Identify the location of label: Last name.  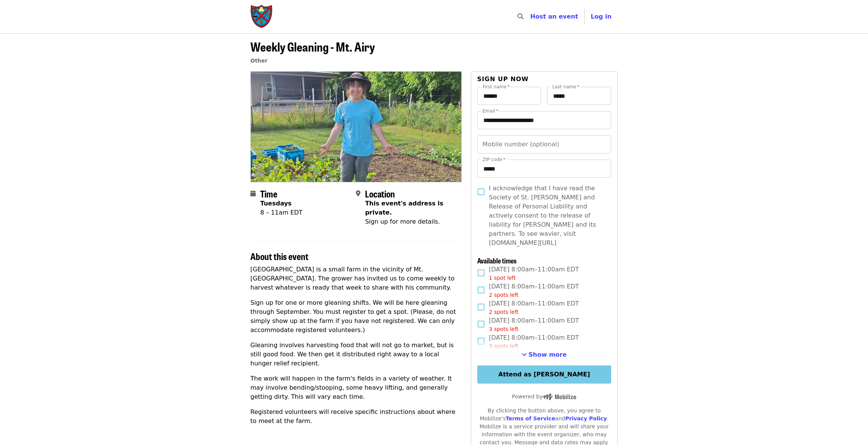
(566, 87).